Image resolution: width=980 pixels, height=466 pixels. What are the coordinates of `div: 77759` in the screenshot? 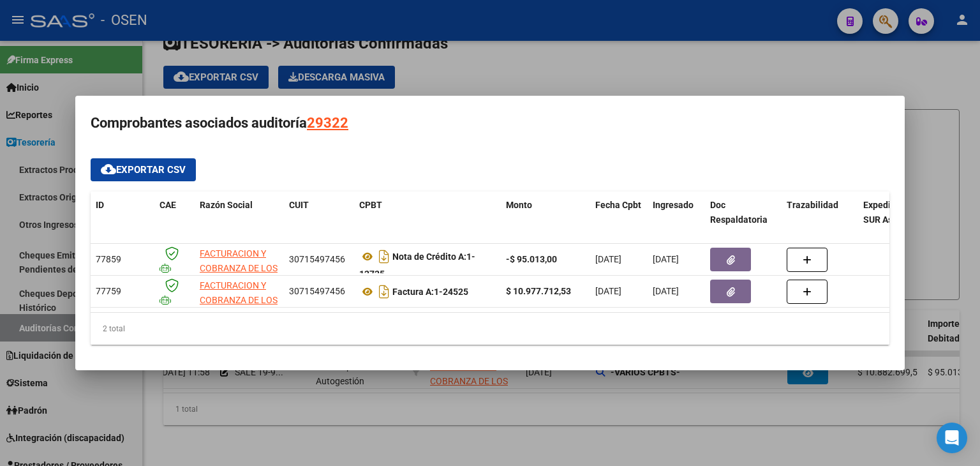 It's located at (122, 291).